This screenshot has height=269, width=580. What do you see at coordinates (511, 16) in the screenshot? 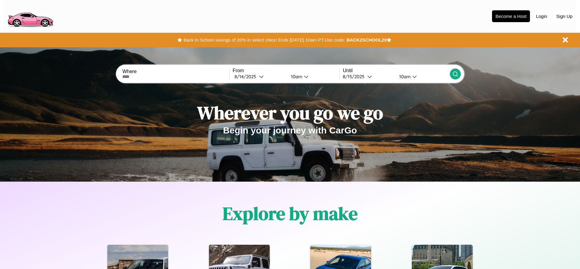
I see `button: Become a Host` at bounding box center [511, 16].